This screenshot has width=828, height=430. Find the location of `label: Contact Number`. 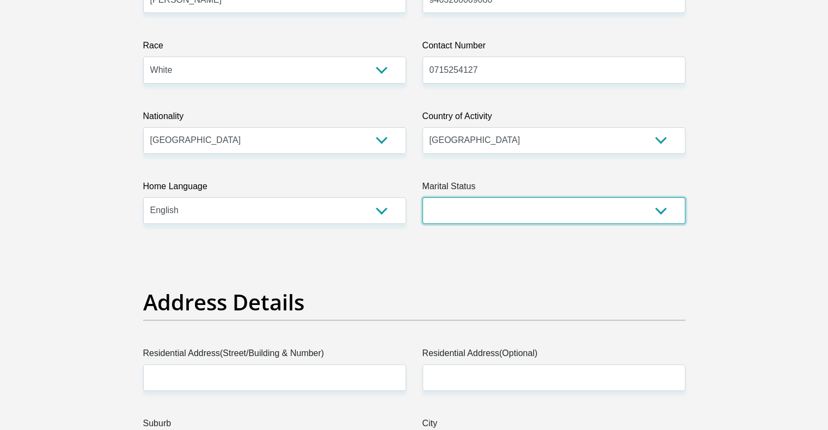

label: Contact Number is located at coordinates (553, 48).